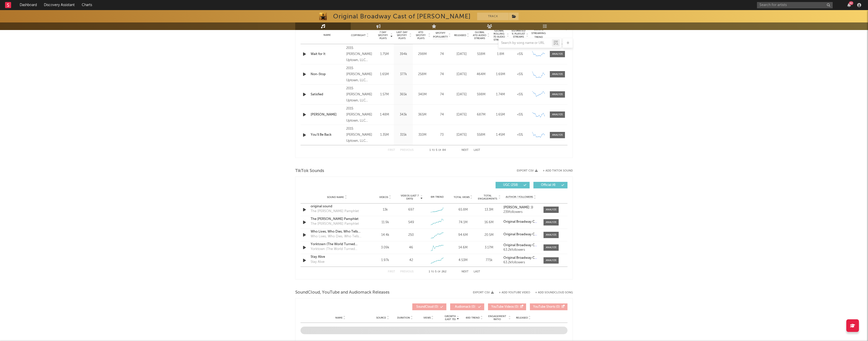 Image resolution: width=868 pixels, height=341 pixels. Describe the element at coordinates (383, 197) in the screenshot. I see `span: Videos` at that location.